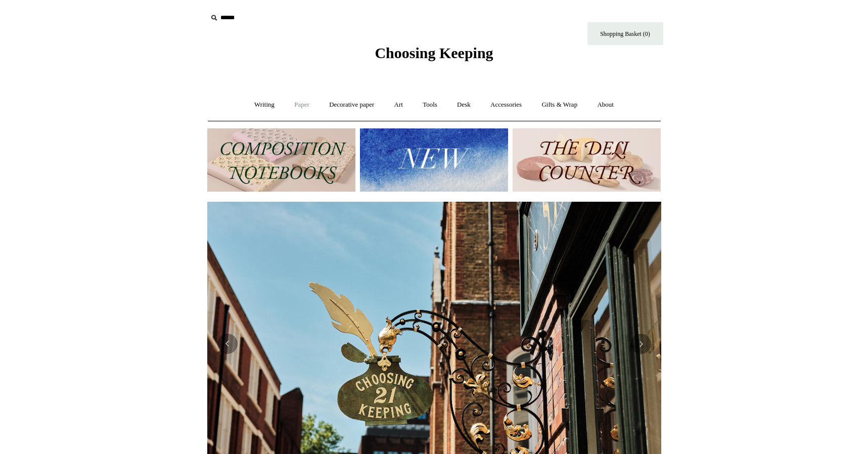 This screenshot has height=454, width=868. Describe the element at coordinates (586, 160) in the screenshot. I see `img: The Deli Counter` at that location.